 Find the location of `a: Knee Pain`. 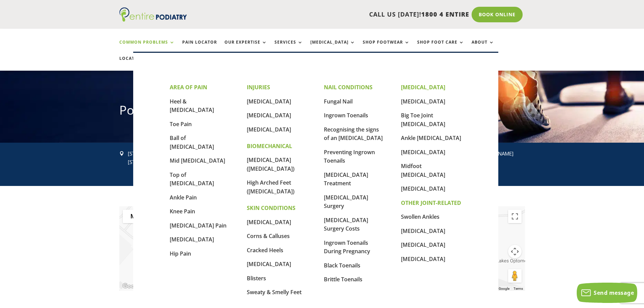

a: Knee Pain is located at coordinates (182, 211).